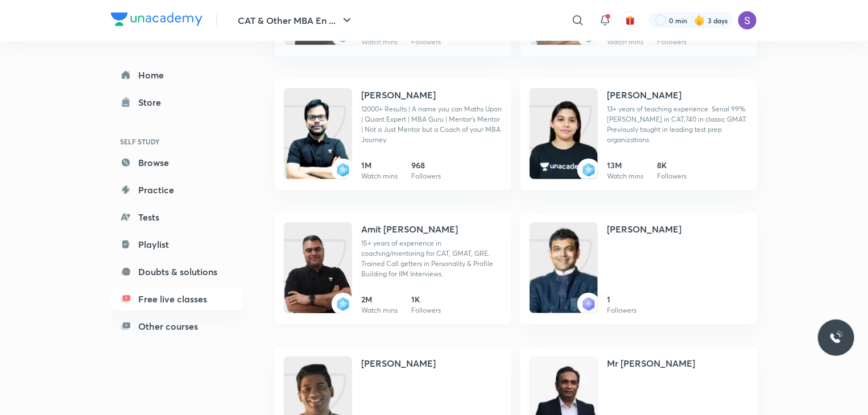  Describe the element at coordinates (177, 217) in the screenshot. I see `a: Tests` at that location.